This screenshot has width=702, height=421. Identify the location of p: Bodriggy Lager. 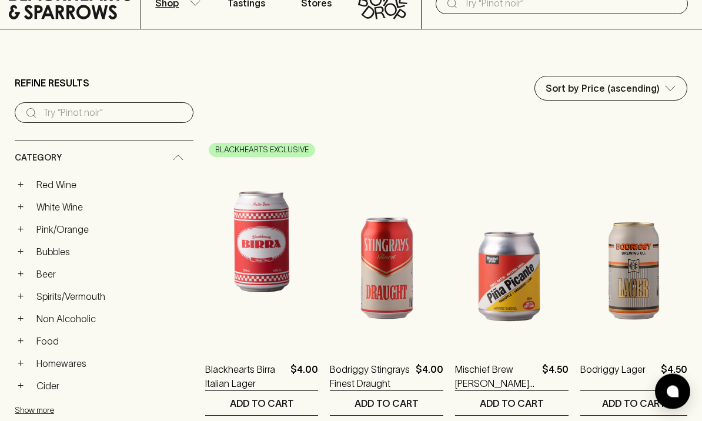
(613, 377).